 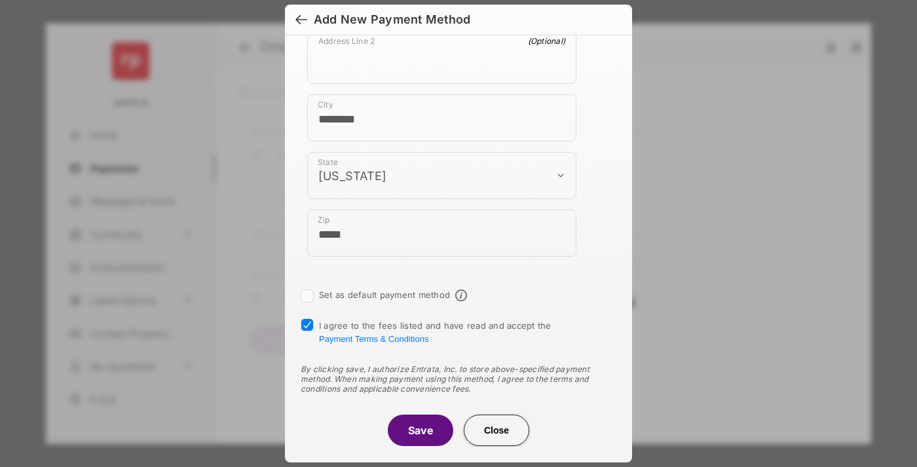 What do you see at coordinates (496, 430) in the screenshot?
I see `button: Close` at bounding box center [496, 430].